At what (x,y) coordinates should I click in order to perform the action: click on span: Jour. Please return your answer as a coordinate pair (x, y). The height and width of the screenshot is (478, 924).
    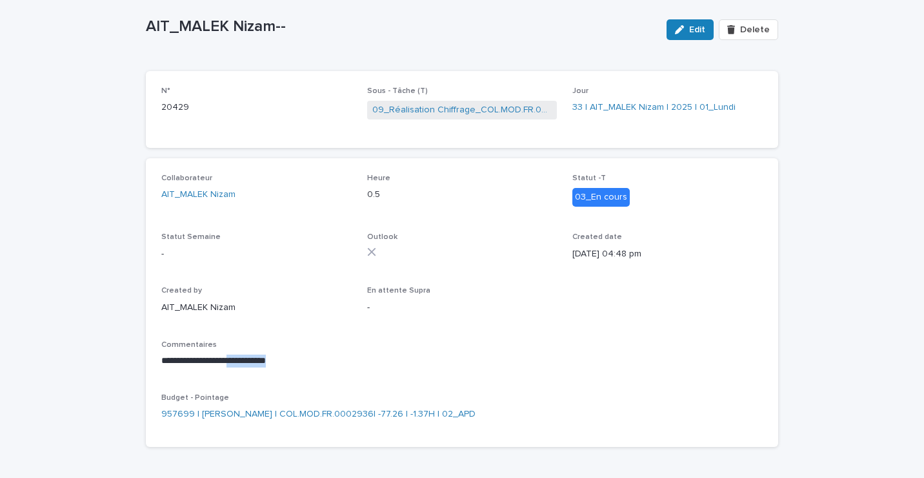
    Looking at the image, I should click on (580, 91).